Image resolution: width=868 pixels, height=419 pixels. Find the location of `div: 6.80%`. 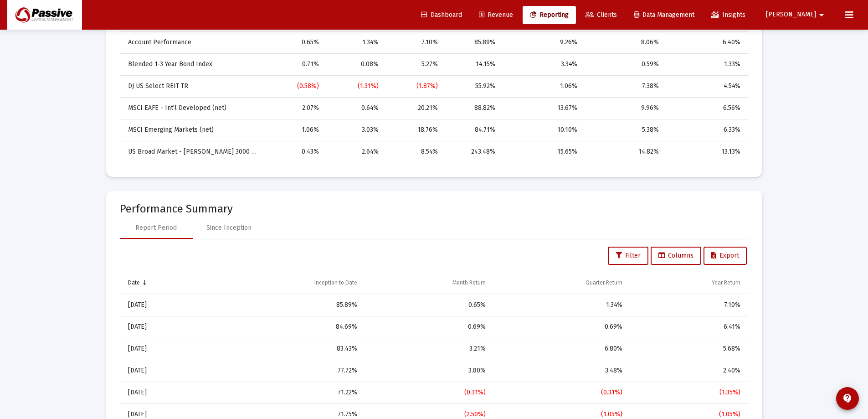

div: 6.80% is located at coordinates (560, 349).